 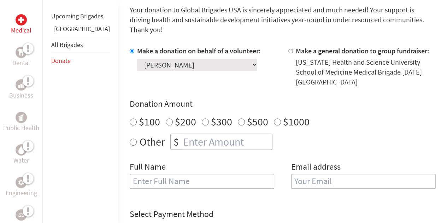 What do you see at coordinates (77, 16) in the screenshot?
I see `a: Upcoming Brigades` at bounding box center [77, 16].